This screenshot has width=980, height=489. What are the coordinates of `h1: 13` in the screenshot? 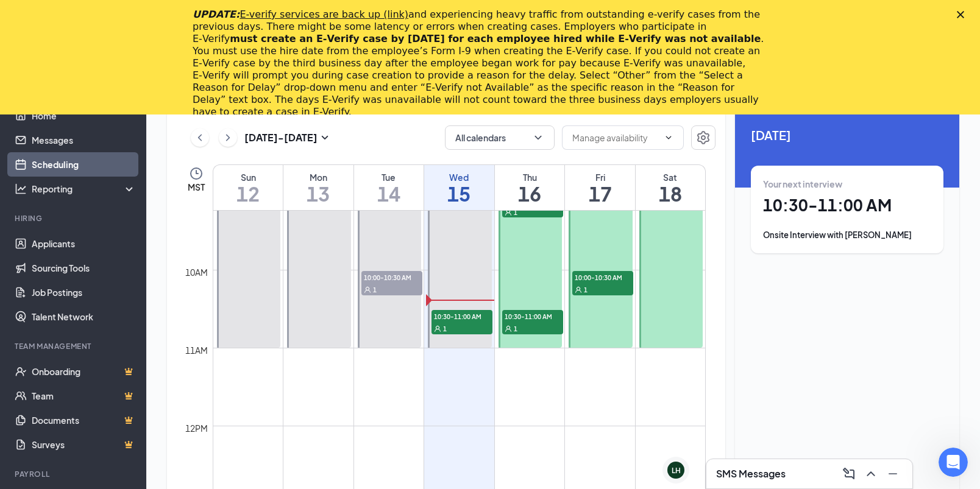 It's located at (318, 194).